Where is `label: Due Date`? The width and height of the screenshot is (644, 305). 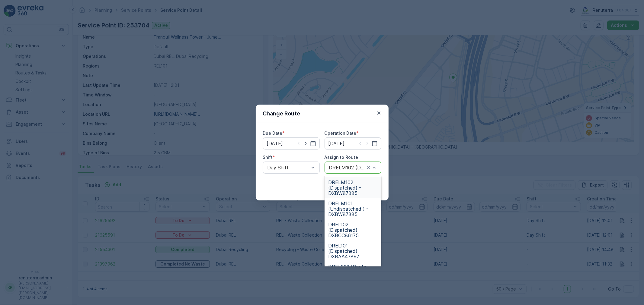 label: Due Date is located at coordinates (272, 133).